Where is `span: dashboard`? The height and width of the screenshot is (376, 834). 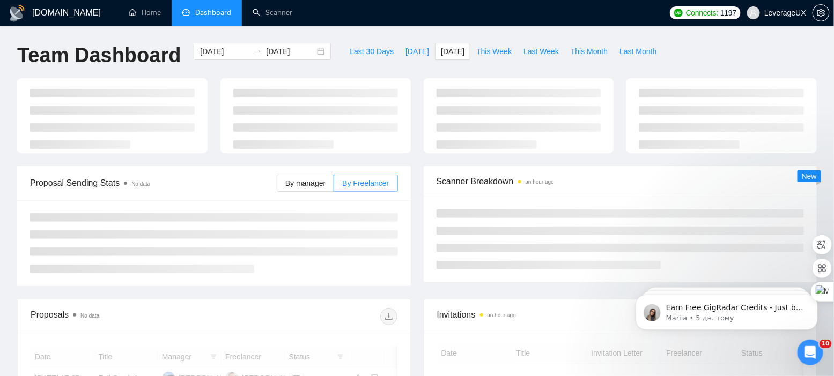
span: dashboard is located at coordinates (186, 12).